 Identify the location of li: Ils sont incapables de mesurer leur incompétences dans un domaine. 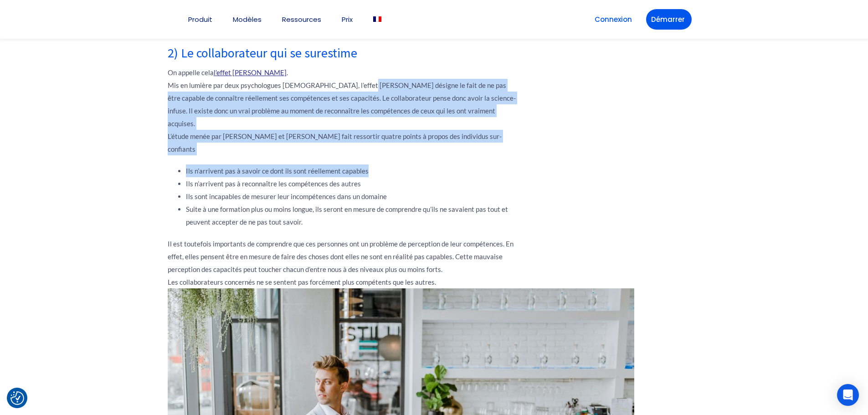
(352, 197).